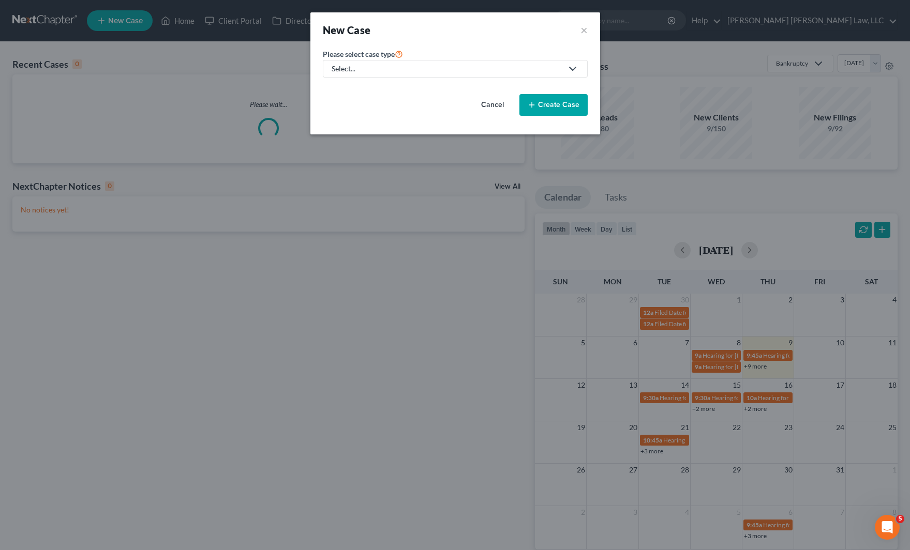 This screenshot has height=550, width=910. What do you see at coordinates (554, 105) in the screenshot?
I see `button: Create Case` at bounding box center [554, 105].